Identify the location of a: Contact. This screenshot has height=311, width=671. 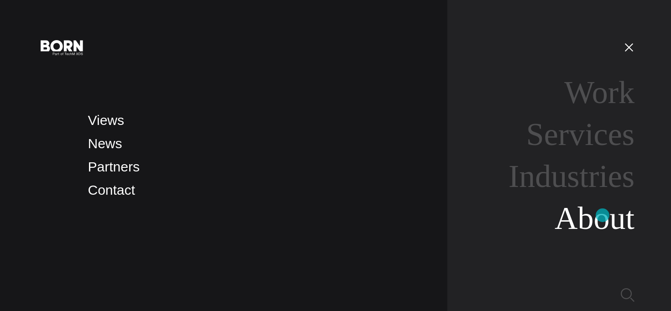
(111, 190).